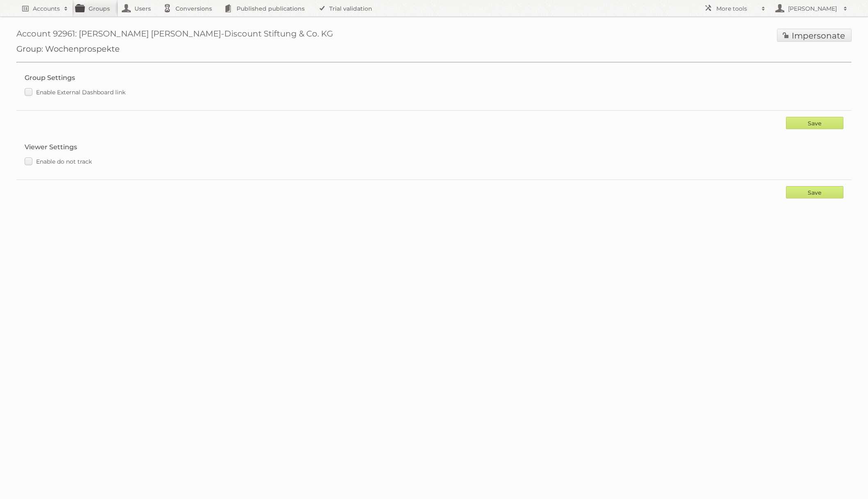 Image resolution: width=868 pixels, height=499 pixels. Describe the element at coordinates (51, 146) in the screenshot. I see `legend: Viewer Settings` at that location.